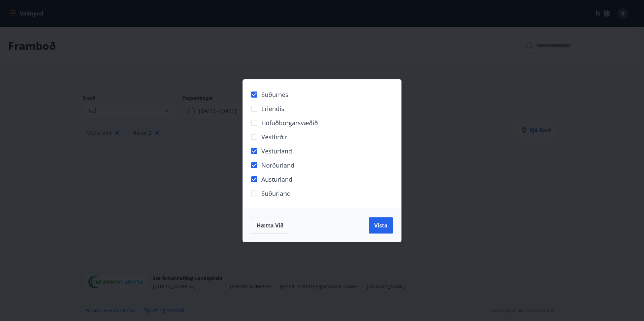 This screenshot has height=321, width=644. I want to click on span: Erlendis, so click(273, 109).